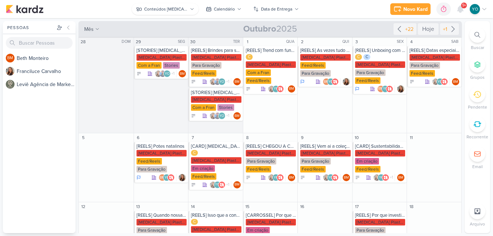  Describe the element at coordinates (193, 42) in the screenshot. I see `div: 30` at that location.